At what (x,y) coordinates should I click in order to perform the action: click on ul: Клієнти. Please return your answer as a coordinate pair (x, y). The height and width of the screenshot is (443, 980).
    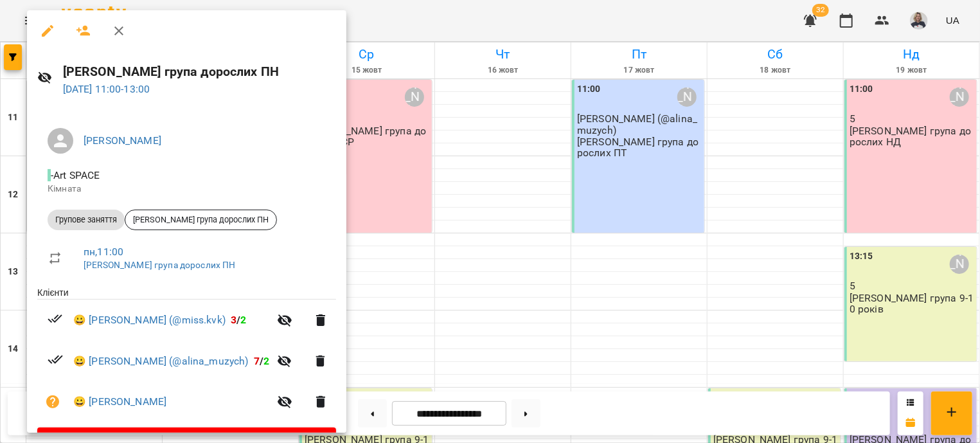
    Looking at the image, I should click on (187, 356).